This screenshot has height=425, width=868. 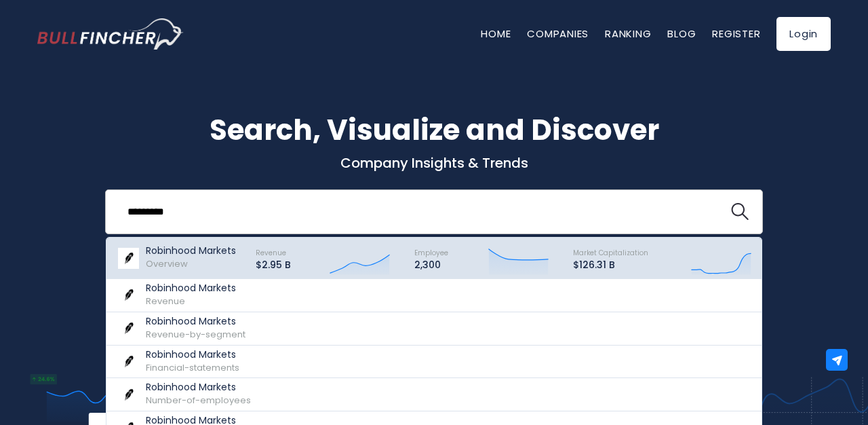 What do you see at coordinates (111, 34) in the screenshot?
I see `img: Bullfincher logo` at bounding box center [111, 34].